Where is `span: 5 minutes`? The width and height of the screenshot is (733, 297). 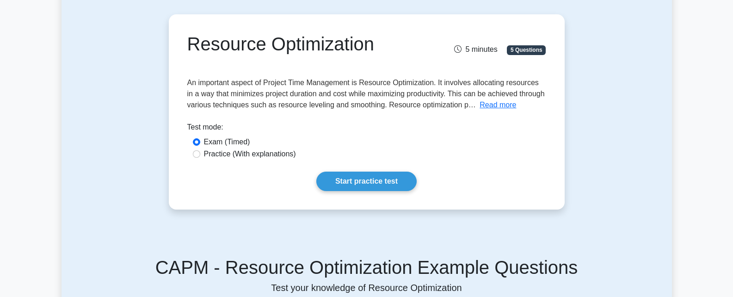
span: 5 minutes is located at coordinates (475, 49).